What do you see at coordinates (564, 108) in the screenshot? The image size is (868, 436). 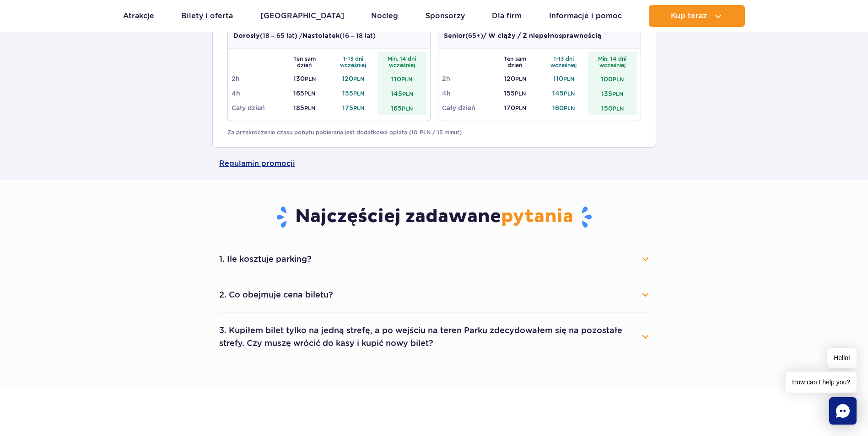 I see `td: 160` at bounding box center [564, 108].